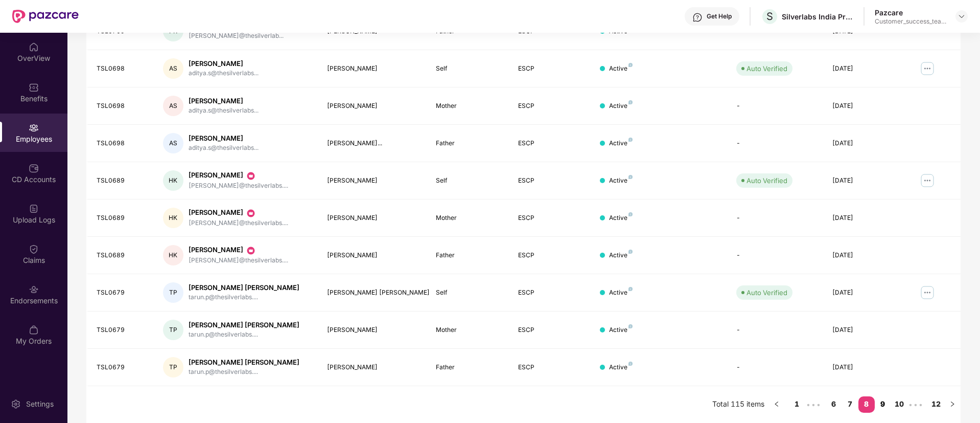 The height and width of the screenshot is (423, 980). Describe the element at coordinates (851, 404) in the screenshot. I see `a: 7` at that location.